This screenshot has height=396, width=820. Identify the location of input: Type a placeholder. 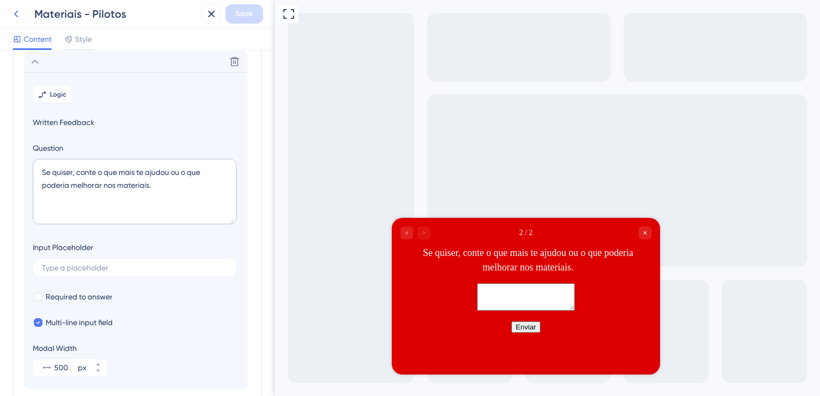
(135, 268).